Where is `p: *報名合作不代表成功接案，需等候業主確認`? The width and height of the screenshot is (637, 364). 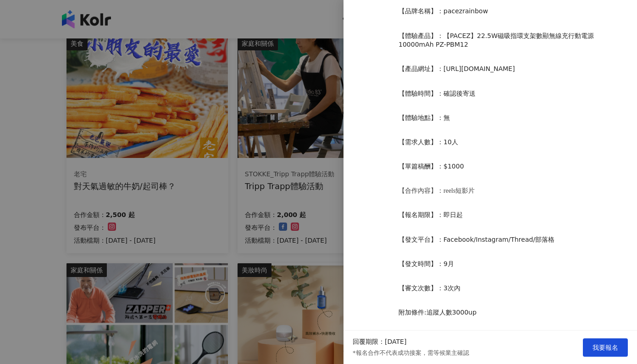
p: *報名合作不代表成功接案，需等候業主確認 is located at coordinates (411, 353).